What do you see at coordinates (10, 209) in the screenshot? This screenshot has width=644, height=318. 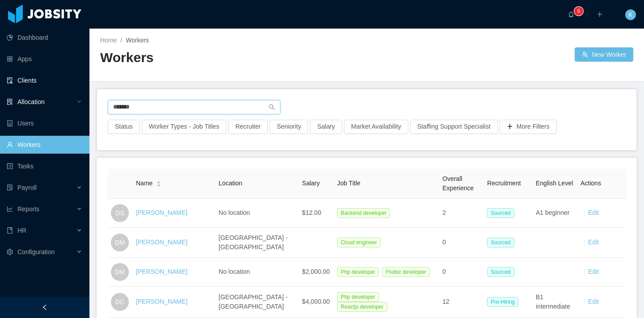 I see `i: icon: line-chart` at bounding box center [10, 209].